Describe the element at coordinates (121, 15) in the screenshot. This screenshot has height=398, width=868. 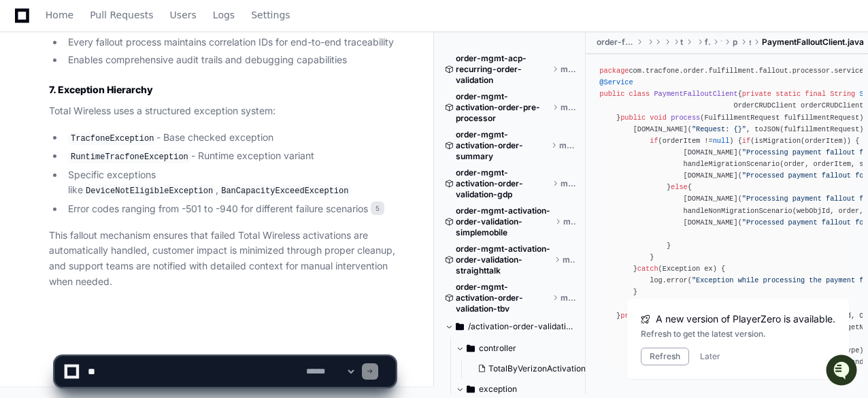
I see `span: Pull Requests` at that location.